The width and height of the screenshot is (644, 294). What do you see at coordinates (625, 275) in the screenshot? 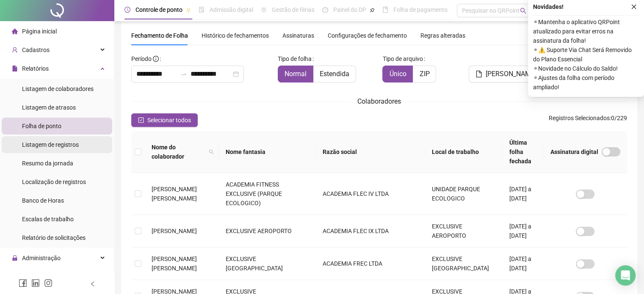
I see `div: Open Intercom Messenger` at bounding box center [625, 275].